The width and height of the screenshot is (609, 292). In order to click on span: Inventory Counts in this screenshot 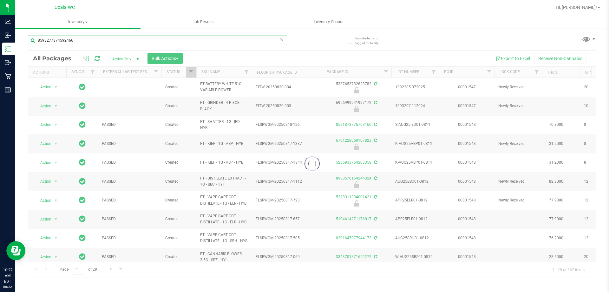, I will do `click(329, 22)`.